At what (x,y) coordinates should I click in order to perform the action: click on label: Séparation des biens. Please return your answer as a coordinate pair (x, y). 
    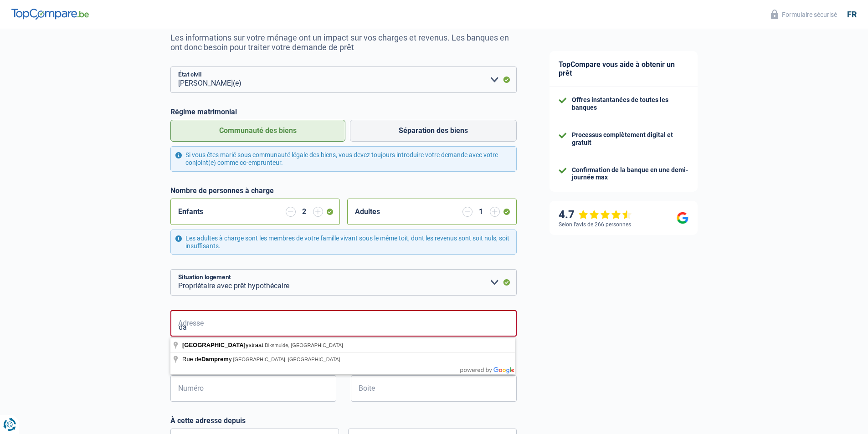
    Looking at the image, I should click on (434, 131).